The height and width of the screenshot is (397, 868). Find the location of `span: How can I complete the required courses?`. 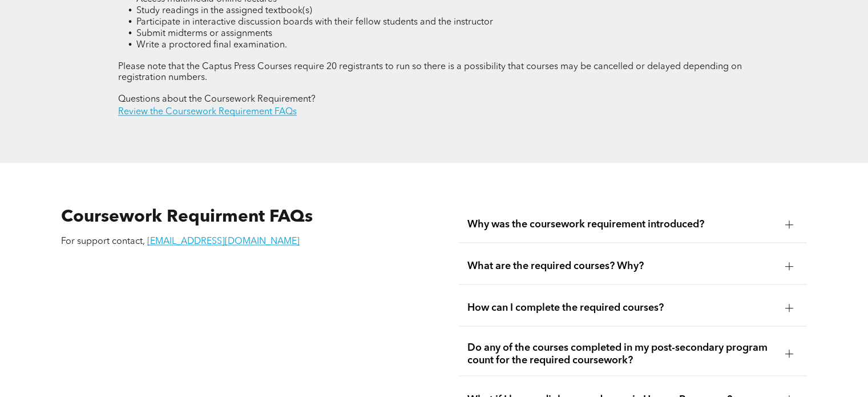

span: How can I complete the required courses? is located at coordinates (622, 308).